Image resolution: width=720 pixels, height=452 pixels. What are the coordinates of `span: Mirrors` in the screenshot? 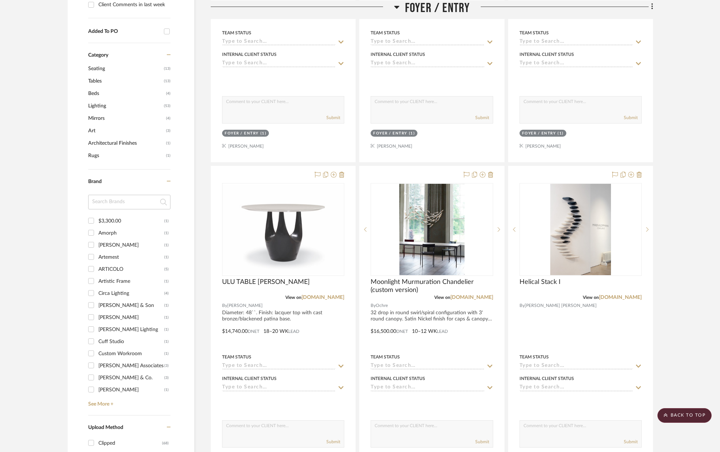 It's located at (126, 118).